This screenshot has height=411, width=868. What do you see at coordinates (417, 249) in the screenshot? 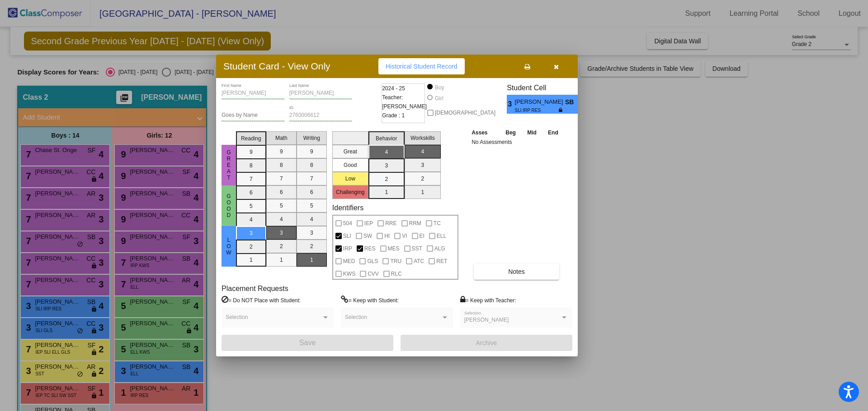
I see `span: SST` at bounding box center [417, 249].